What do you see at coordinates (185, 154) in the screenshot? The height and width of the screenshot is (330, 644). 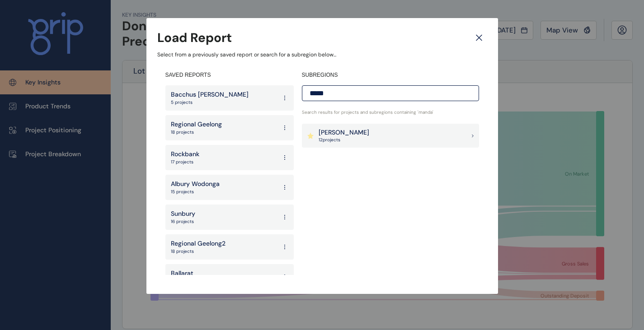 I see `p: Rockbank` at bounding box center [185, 154].